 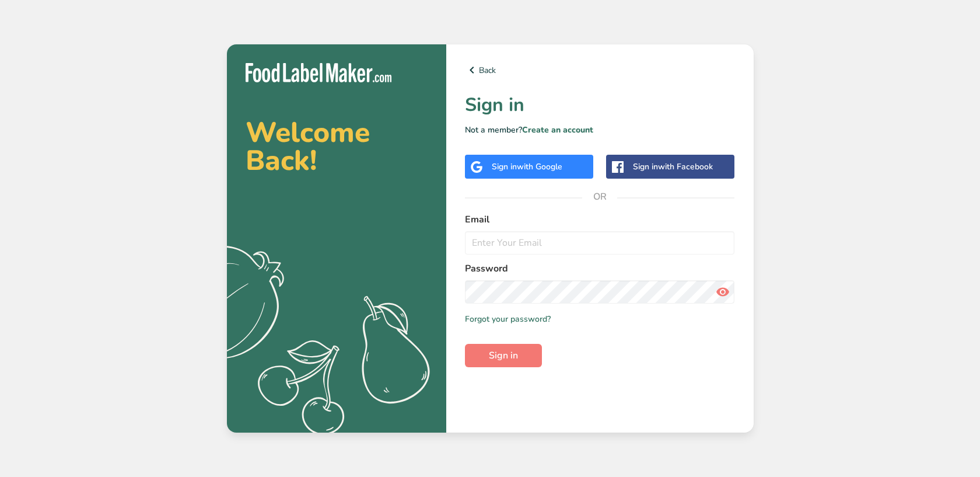 I want to click on a: Create an account, so click(x=557, y=129).